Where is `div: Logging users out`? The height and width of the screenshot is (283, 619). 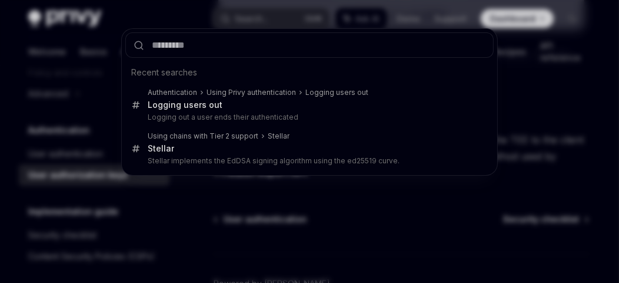 div: Logging users out is located at coordinates (337, 92).